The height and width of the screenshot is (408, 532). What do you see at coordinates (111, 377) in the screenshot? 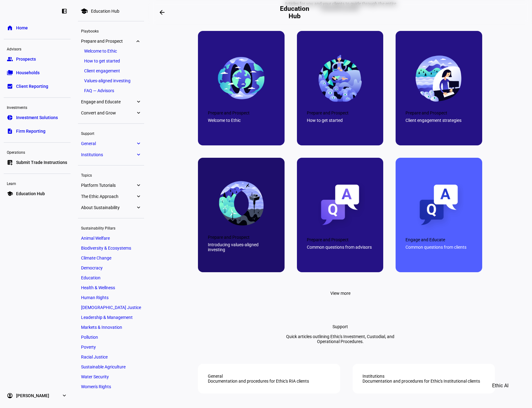
I see `a: Water Security` at bounding box center [111, 377].